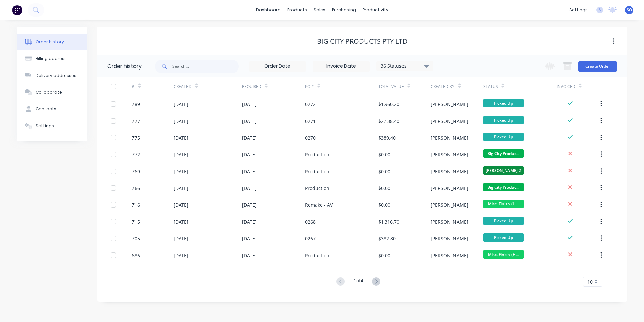 Image resolution: width=644 pixels, height=322 pixels. What do you see at coordinates (590, 281) in the screenshot?
I see `span: 10` at bounding box center [590, 281].